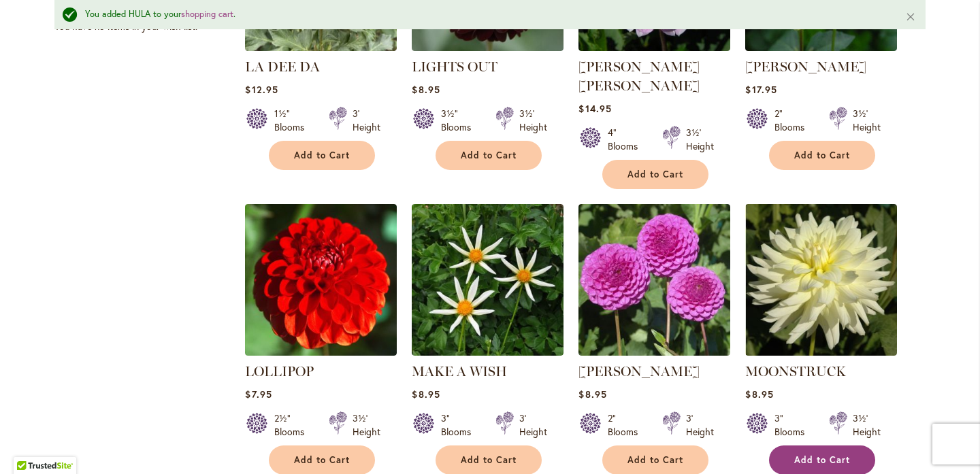  I want to click on a: shopping cart, so click(207, 13).